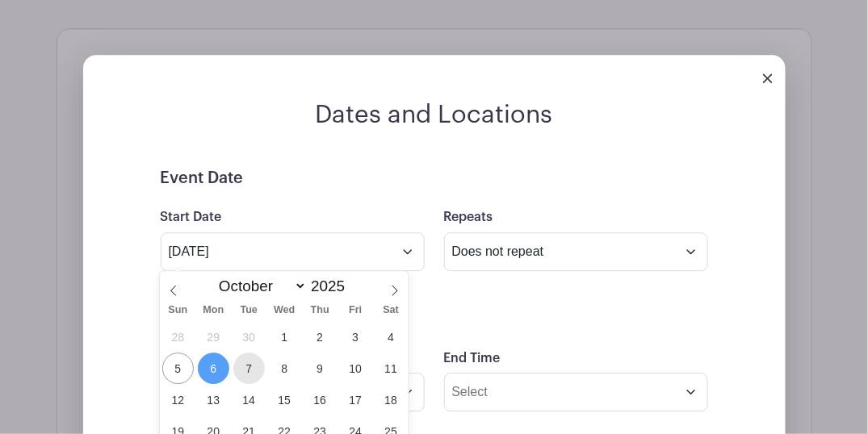 This screenshot has width=868, height=434. Describe the element at coordinates (473, 358) in the screenshot. I see `label: End Time` at that location.